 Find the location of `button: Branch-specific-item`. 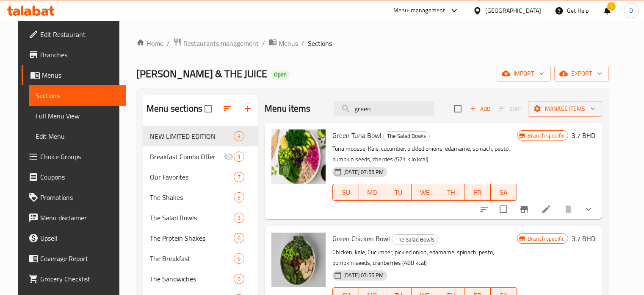

button: Branch-specific-item is located at coordinates (524, 209).